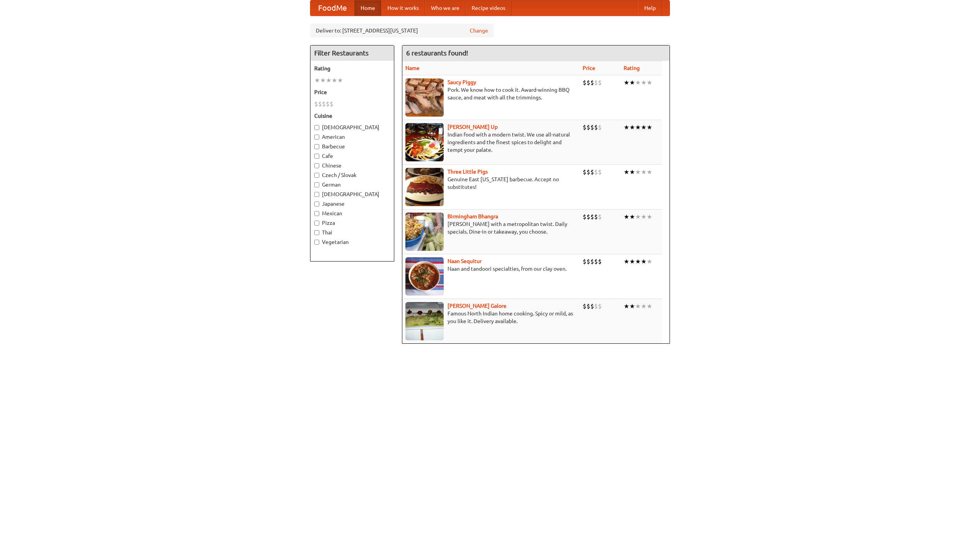 This screenshot has width=980, height=541. I want to click on a: Help, so click(650, 8).